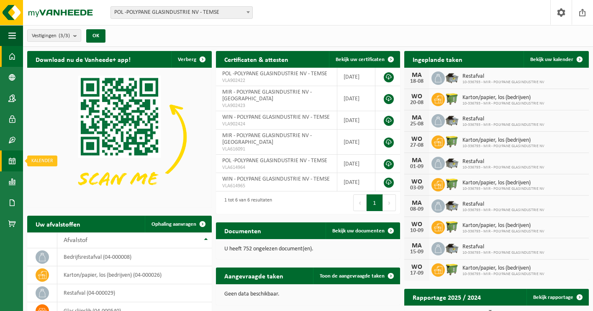  Describe the element at coordinates (134, 275) in the screenshot. I see `td: karton/papier, los (bedrijven) (04-000026)` at that location.